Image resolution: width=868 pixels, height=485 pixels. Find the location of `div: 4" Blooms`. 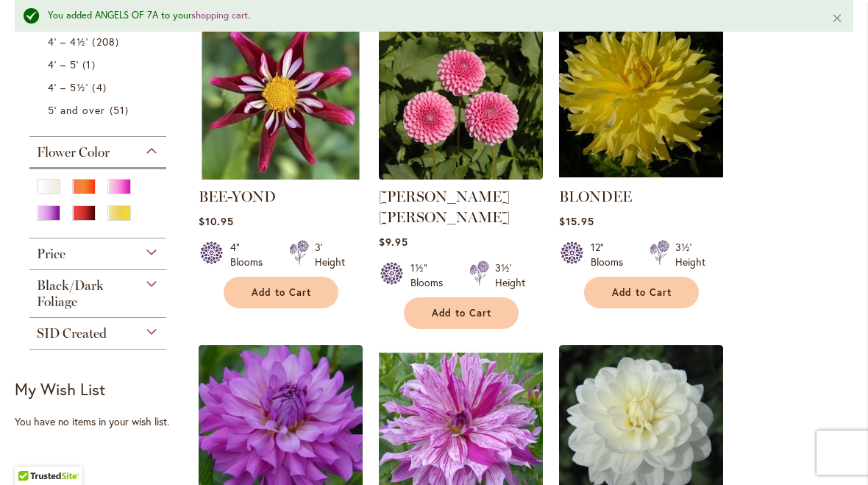

div: 4" Blooms is located at coordinates (251, 255).